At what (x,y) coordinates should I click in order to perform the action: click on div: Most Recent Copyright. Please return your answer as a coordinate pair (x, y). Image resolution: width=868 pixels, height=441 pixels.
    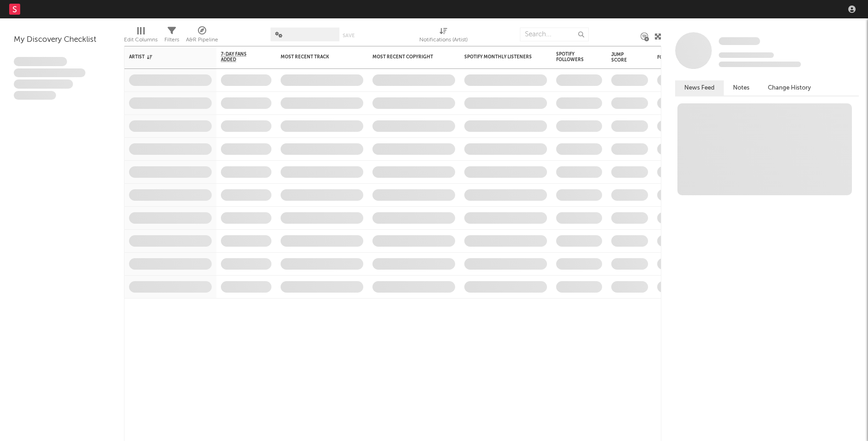
    Looking at the image, I should click on (407, 57).